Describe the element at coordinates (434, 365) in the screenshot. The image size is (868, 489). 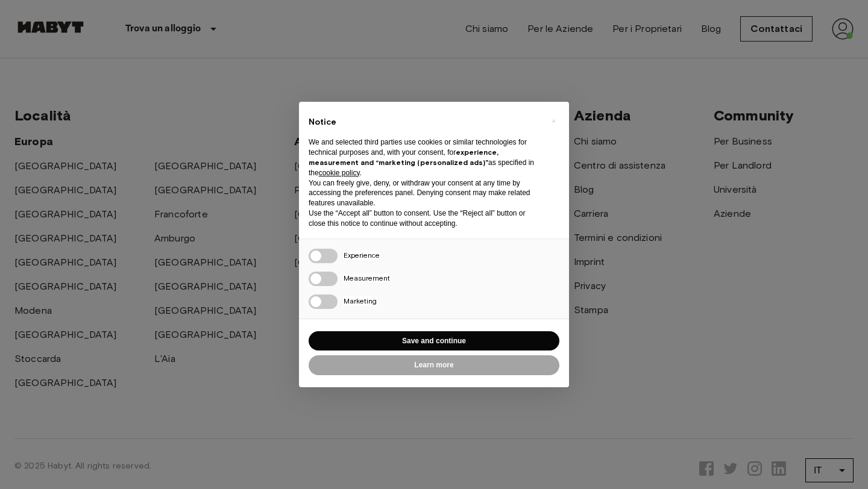
I see `button: Learn more` at that location.